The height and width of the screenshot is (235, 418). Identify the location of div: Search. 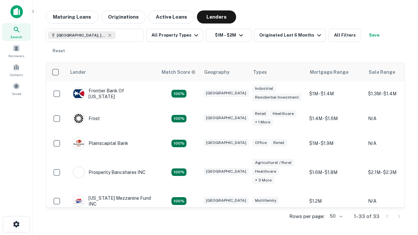
(16, 32).